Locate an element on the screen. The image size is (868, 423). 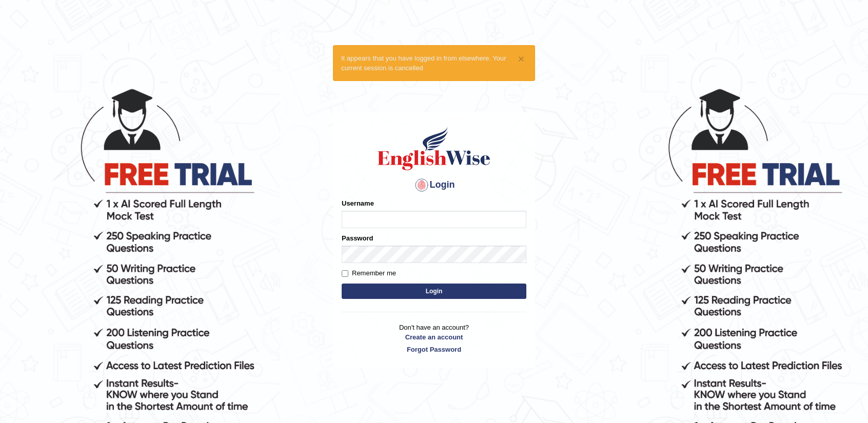
label: Password is located at coordinates (357, 238).